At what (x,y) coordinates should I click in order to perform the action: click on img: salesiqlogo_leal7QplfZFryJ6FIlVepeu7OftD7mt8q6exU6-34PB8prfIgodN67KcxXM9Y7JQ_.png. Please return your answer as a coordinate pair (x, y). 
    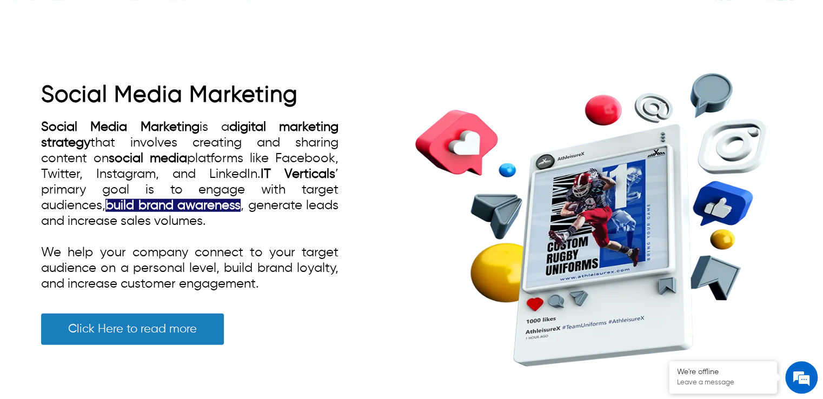
    Looking at the image, I should click on (78, 268).